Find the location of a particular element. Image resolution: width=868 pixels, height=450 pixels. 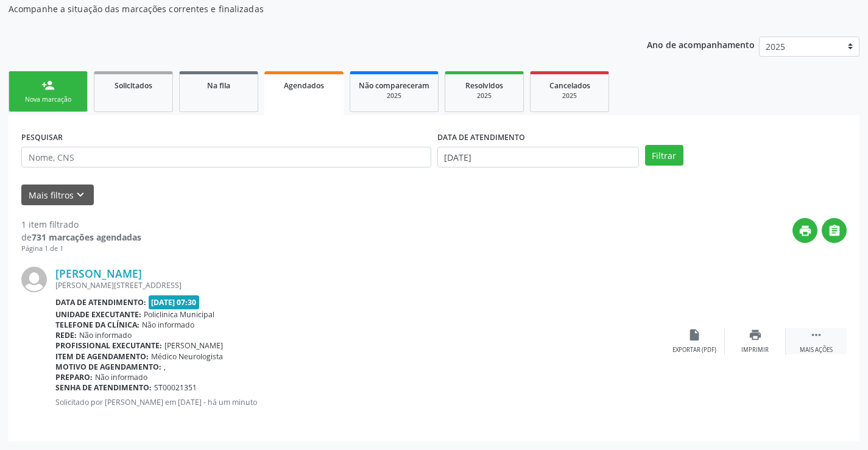

span: Médico Neurologista is located at coordinates (187, 356).